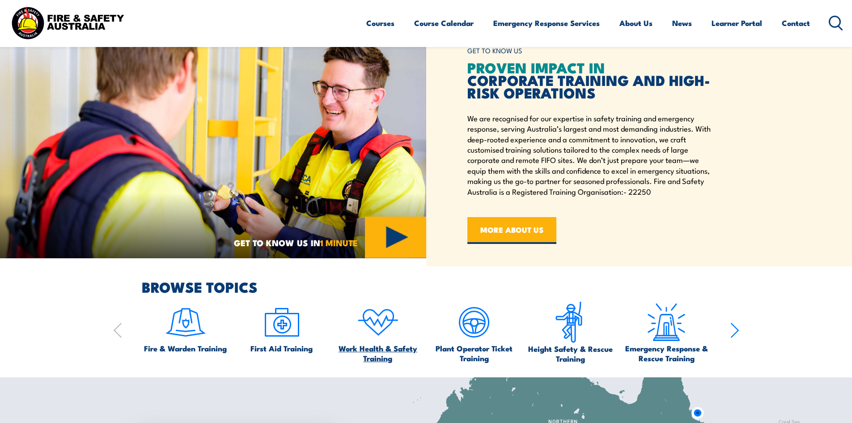  I want to click on a: Courses, so click(380, 23).